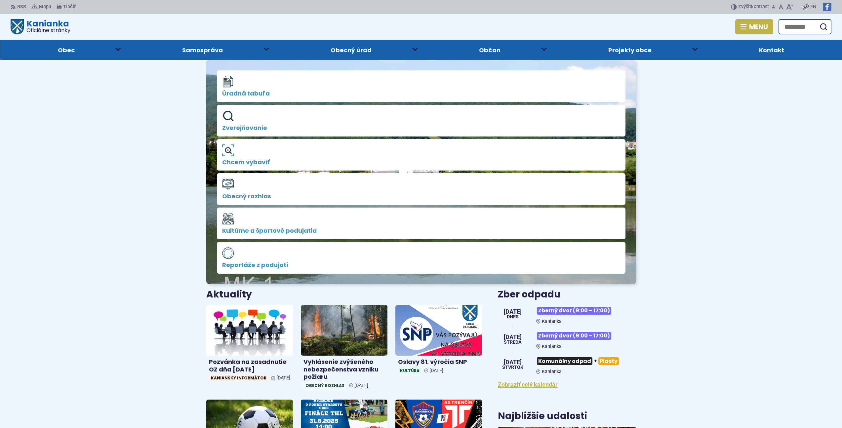 This screenshot has width=842, height=428. I want to click on span: Komunálny odpad, so click(564, 361).